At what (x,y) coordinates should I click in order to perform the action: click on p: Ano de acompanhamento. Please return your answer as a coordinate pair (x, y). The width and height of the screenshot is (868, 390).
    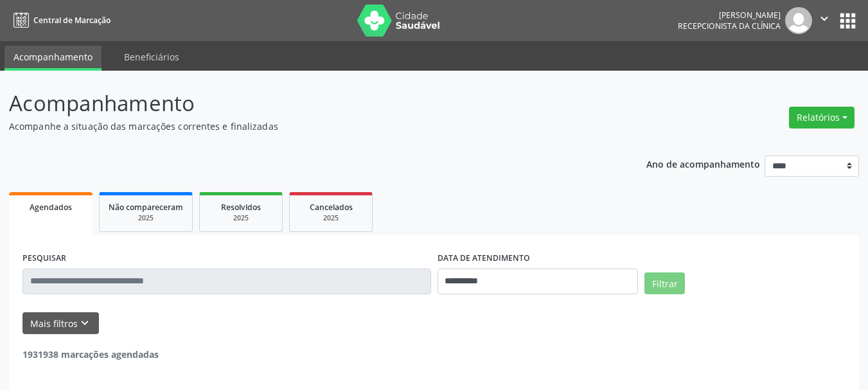
    Looking at the image, I should click on (703, 164).